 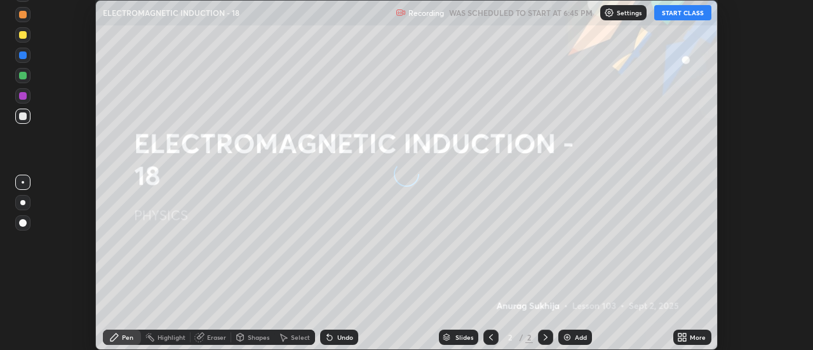 What do you see at coordinates (259, 337) in the screenshot?
I see `div: Shapes` at bounding box center [259, 337].